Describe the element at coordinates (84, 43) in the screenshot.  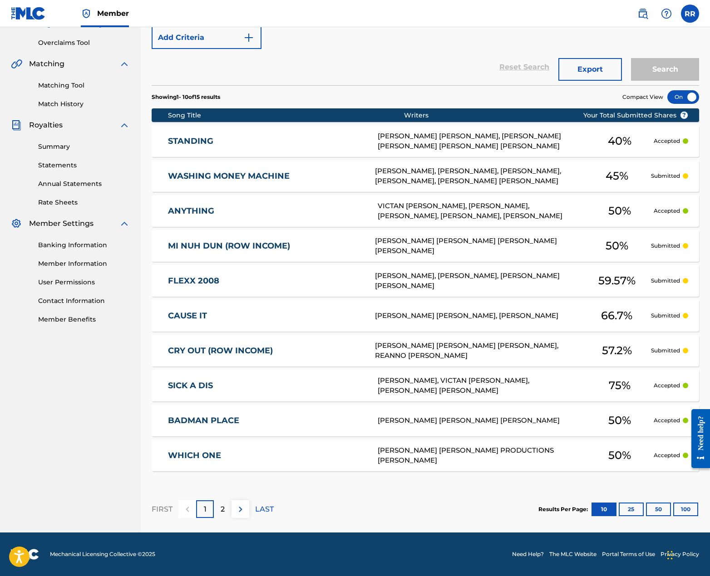
I see `a: Overclaims Tool` at that location.